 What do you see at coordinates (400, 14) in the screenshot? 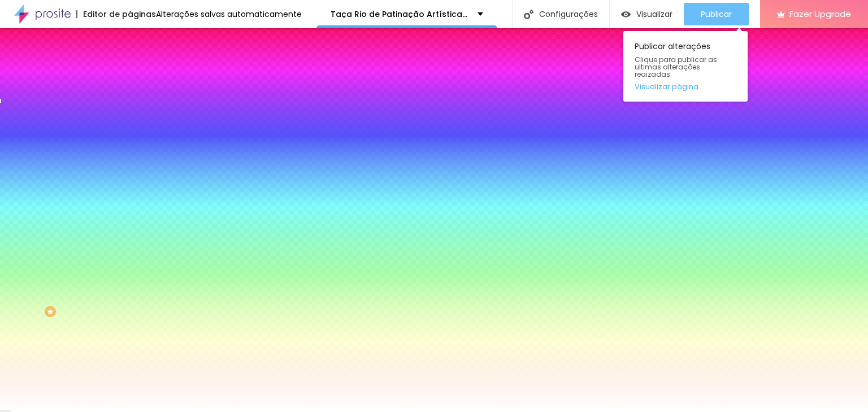
I see `p: Taça Rio de Patinação Artística 2025` at bounding box center [400, 14].